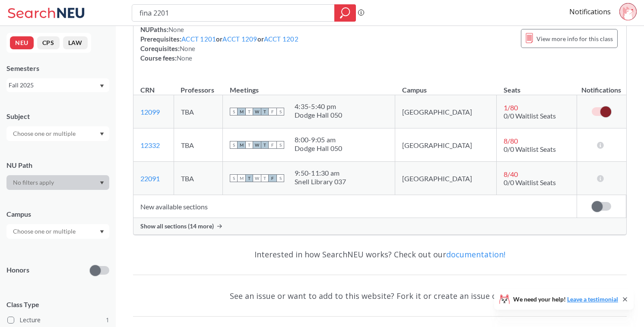 Image resolution: width=644 pixels, height=327 pixels. Describe the element at coordinates (510, 140) in the screenshot. I see `span: 8 / 80` at that location.